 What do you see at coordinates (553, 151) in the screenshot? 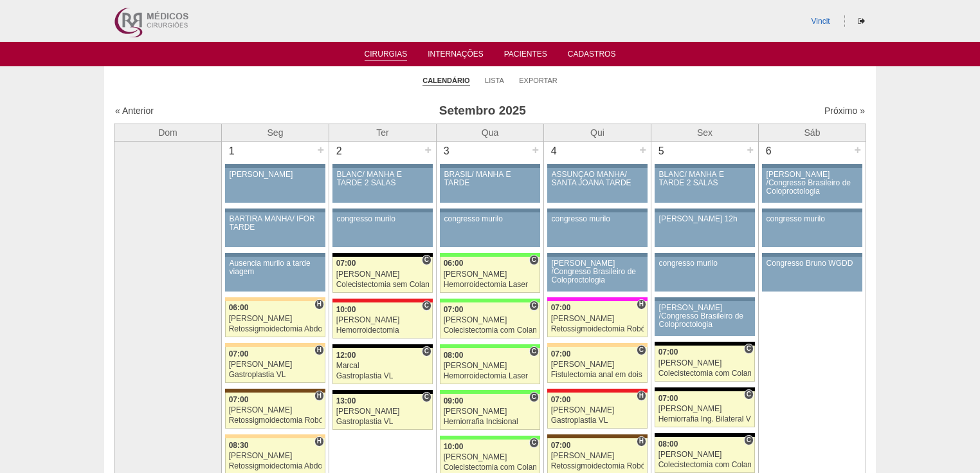
I see `div: 4` at bounding box center [553, 151].